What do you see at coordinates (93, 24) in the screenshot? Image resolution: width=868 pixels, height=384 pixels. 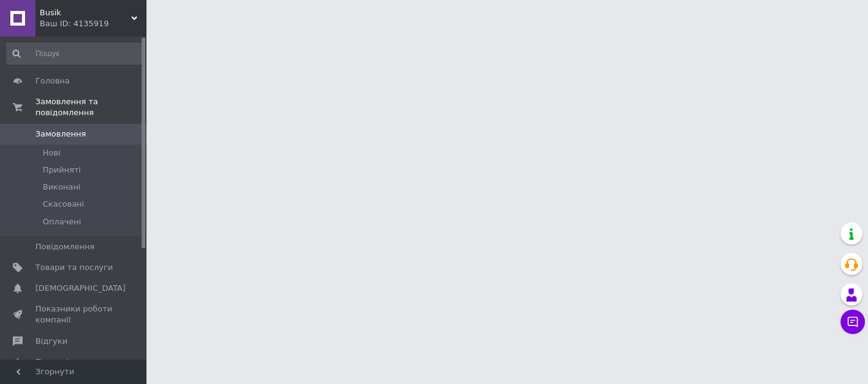 I see `div: Ваш ID: 4135919` at bounding box center [93, 24].